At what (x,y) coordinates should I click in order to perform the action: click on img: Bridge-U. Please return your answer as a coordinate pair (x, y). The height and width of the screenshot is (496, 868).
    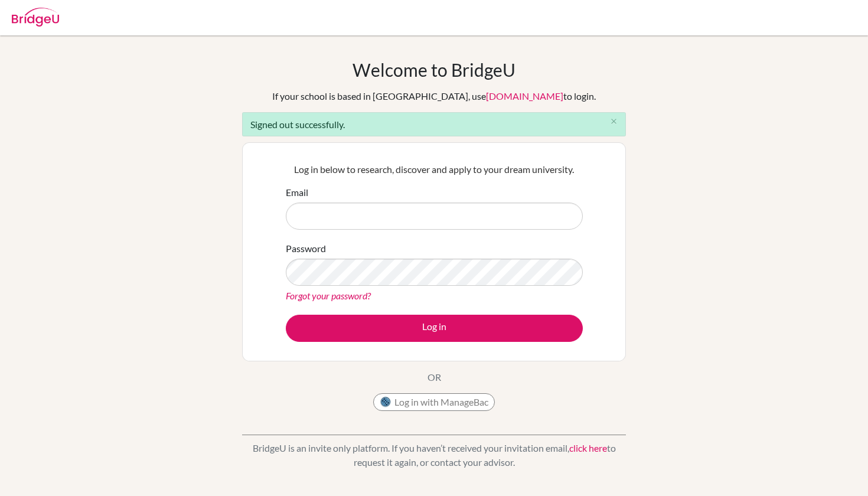
    Looking at the image, I should click on (35, 17).